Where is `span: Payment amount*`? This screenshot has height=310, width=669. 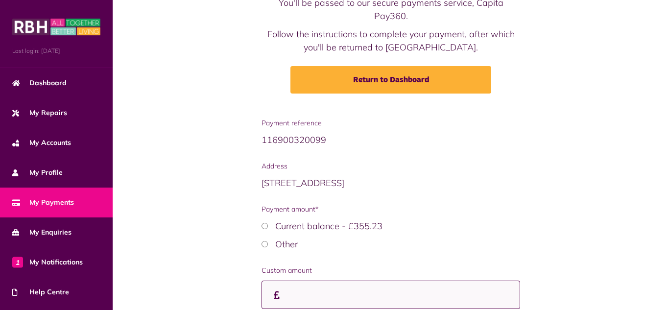
span: Payment amount* is located at coordinates (391, 209).